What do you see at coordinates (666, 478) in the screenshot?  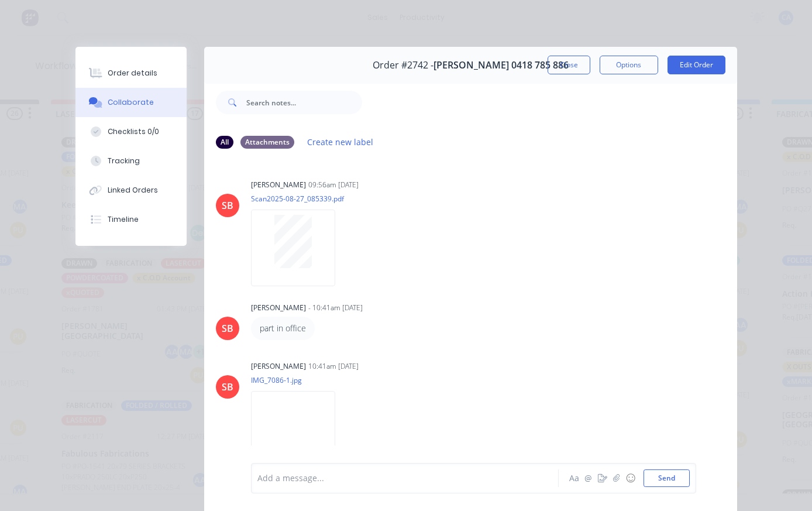 I see `button: Send` at bounding box center [666, 478].